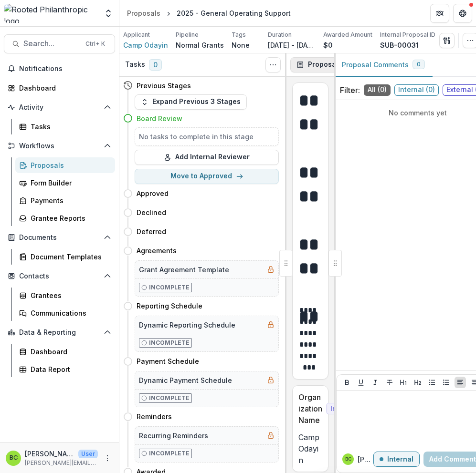 The width and height of the screenshot is (476, 473). Describe the element at coordinates (59, 146) in the screenshot. I see `span: Workflows` at that location.